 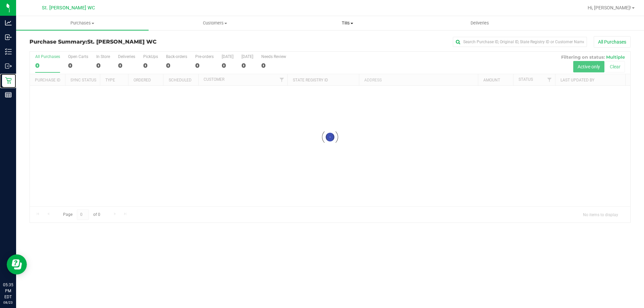 What do you see at coordinates (215, 23) in the screenshot?
I see `a: Customers` at bounding box center [215, 23].